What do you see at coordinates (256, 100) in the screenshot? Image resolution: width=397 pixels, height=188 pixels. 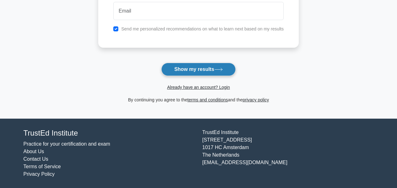 I see `a: privacy policy` at bounding box center [256, 100].